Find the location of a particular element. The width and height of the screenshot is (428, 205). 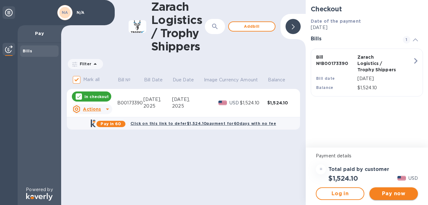

p: Currency is located at coordinates (229, 80).